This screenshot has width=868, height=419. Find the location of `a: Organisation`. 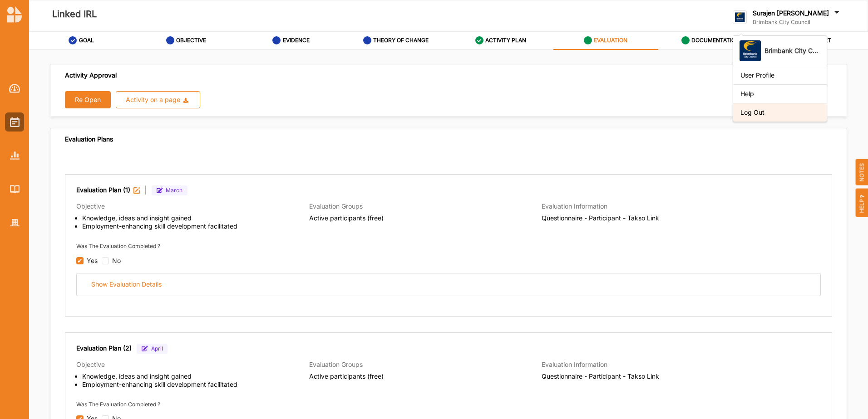

a: Organisation is located at coordinates (15, 223).